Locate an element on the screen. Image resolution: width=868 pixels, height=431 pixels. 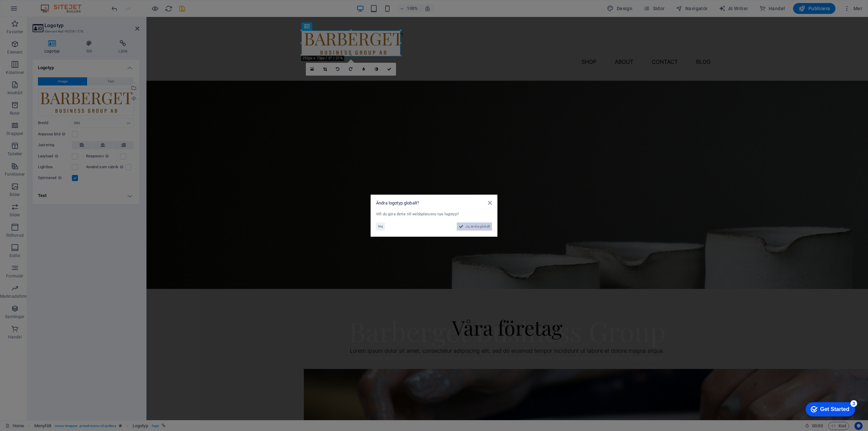
div: Get Started is located at coordinates (35, 11).